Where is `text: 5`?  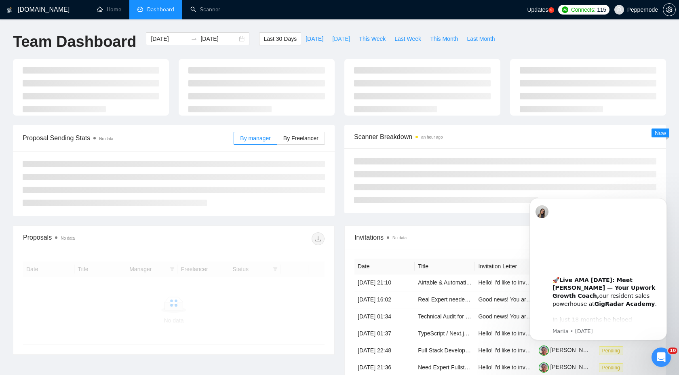 text: 5 is located at coordinates (550, 10).